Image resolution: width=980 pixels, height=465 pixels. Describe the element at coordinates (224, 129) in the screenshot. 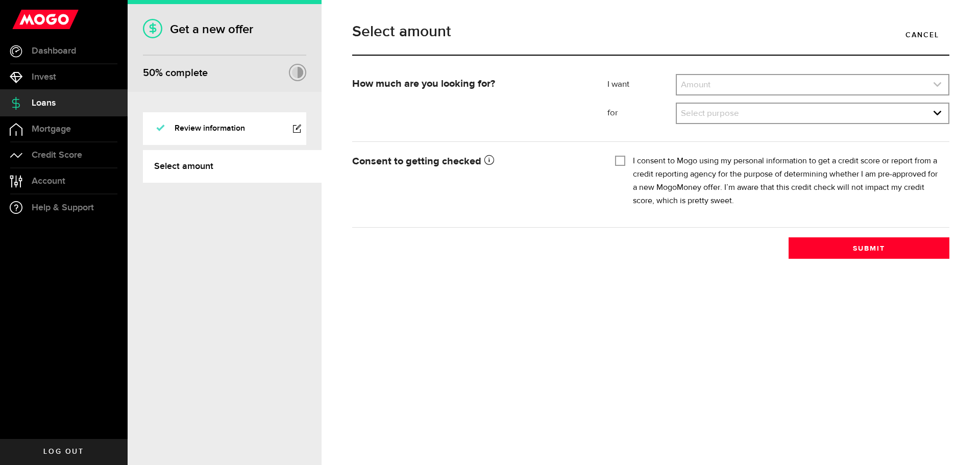

I see `a: Review information` at that location.